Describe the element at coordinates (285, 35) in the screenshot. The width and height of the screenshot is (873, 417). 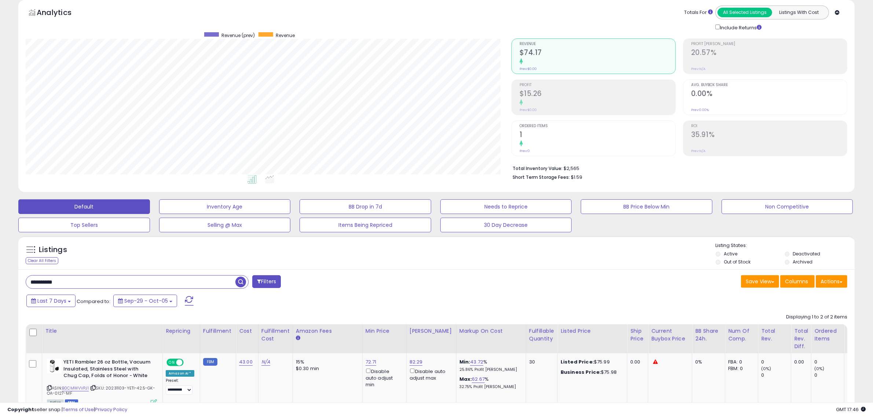
I see `span: Revenue` at that location.